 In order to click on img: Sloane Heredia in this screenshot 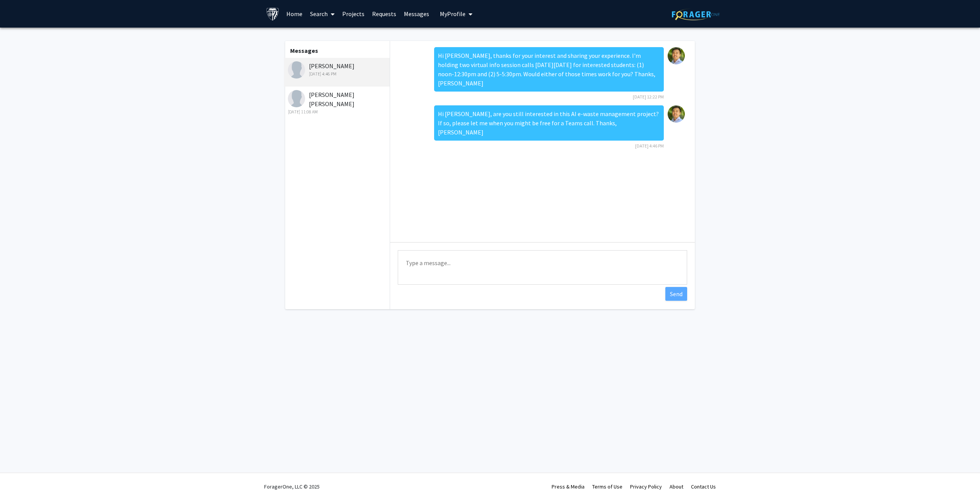, I will do `click(296, 70)`.